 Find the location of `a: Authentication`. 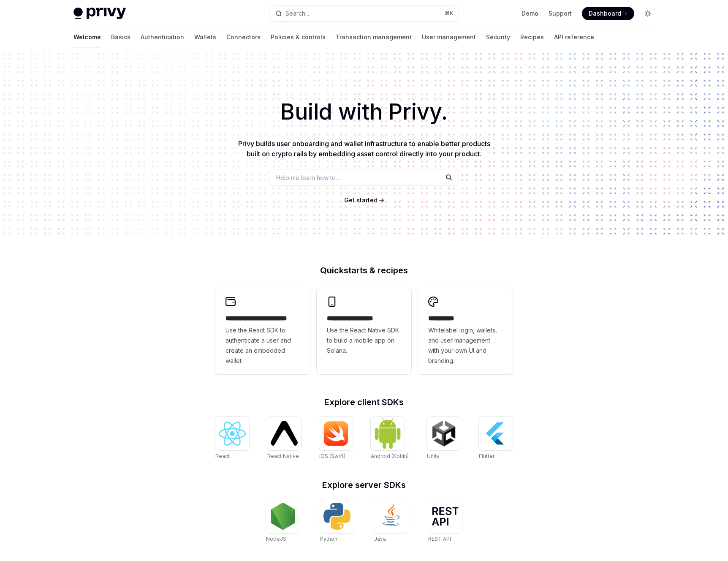

a: Authentication is located at coordinates (162, 37).